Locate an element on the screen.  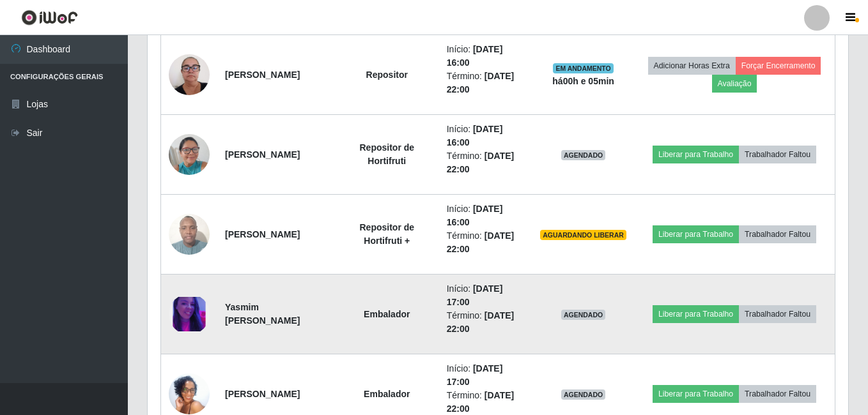
button: Forçar Encerramento is located at coordinates (779, 66).